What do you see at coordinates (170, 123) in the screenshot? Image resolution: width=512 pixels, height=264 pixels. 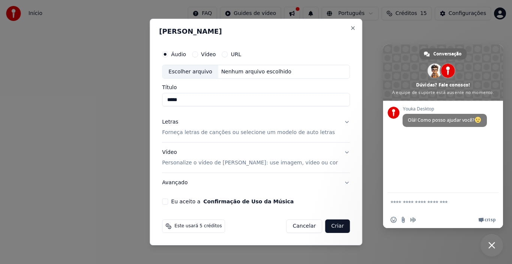 I see `div: Letras` at bounding box center [170, 123].